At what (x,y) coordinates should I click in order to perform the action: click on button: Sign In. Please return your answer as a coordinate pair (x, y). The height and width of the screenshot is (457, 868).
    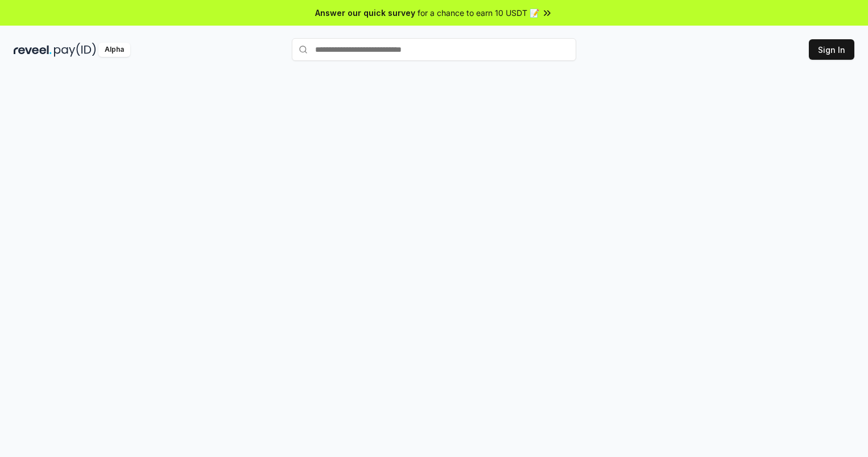
    Looking at the image, I should click on (832, 50).